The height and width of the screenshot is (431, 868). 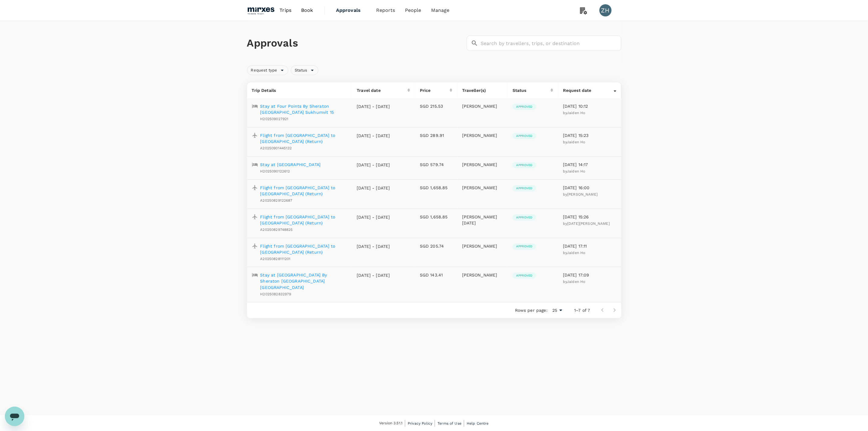 I want to click on div: Travel date, so click(x=382, y=90).